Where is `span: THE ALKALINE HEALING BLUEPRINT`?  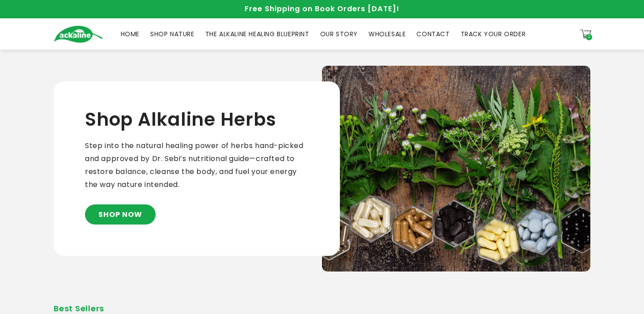 span: THE ALKALINE HEALING BLUEPRINT is located at coordinates (257, 34).